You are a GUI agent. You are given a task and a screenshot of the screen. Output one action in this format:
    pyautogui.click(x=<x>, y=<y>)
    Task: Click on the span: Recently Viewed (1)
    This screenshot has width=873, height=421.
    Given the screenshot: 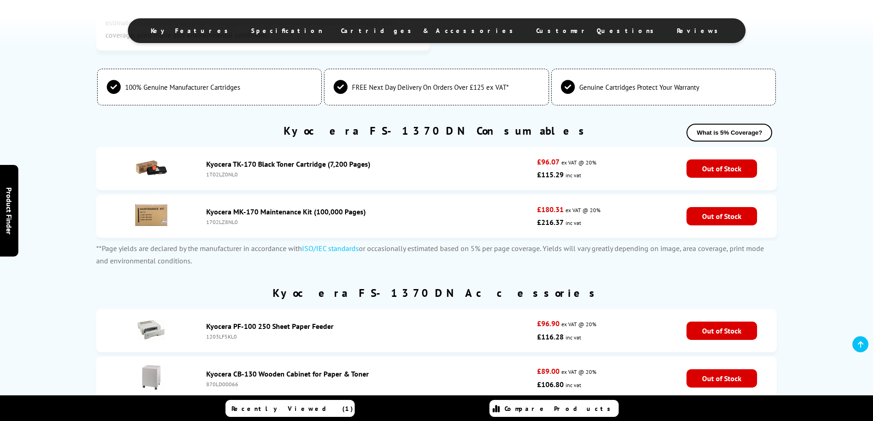 What is the action you would take?
    pyautogui.click(x=292, y=409)
    